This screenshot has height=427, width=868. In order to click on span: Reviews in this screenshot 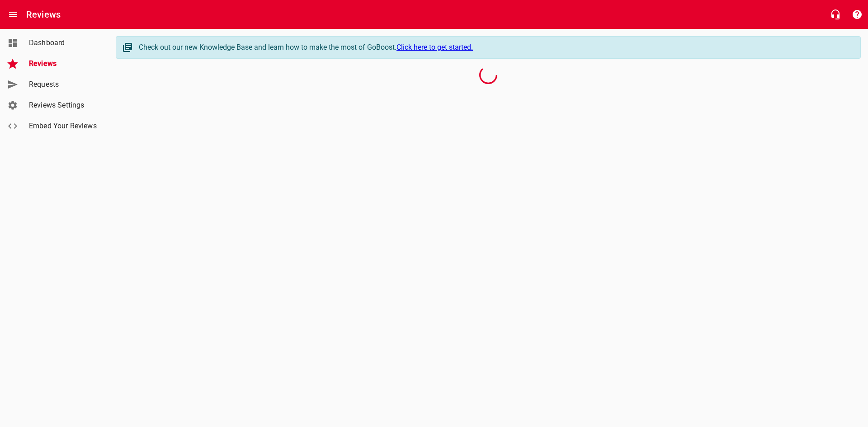, I will do `click(63, 63)`.